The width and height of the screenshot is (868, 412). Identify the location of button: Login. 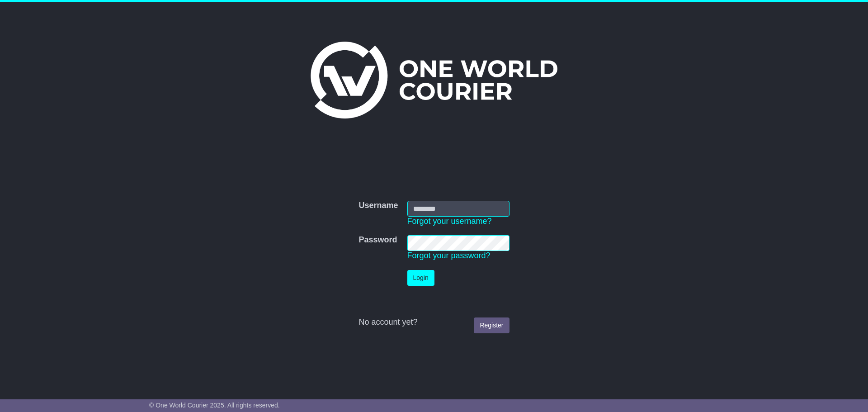
(421, 278).